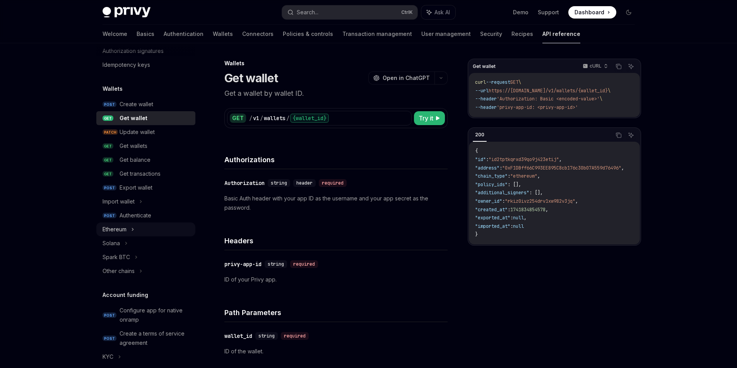  What do you see at coordinates (491, 185) in the screenshot?
I see `span: "policy_ids"` at bounding box center [491, 185].